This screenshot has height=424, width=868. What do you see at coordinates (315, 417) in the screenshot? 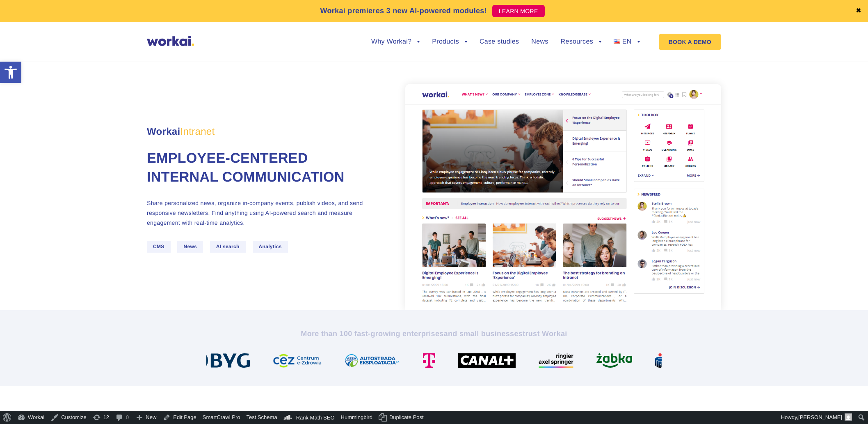
I see `span: Rank Math SEO` at bounding box center [315, 417].